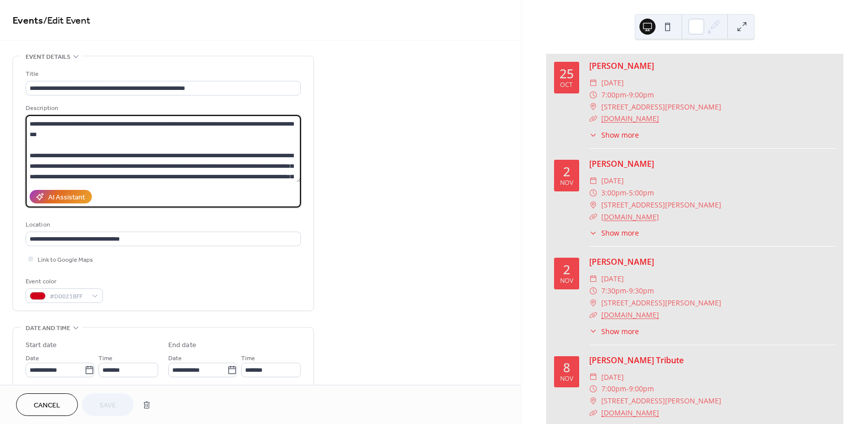  What do you see at coordinates (66, 197) in the screenshot?
I see `div: AI Assistant` at bounding box center [66, 197].